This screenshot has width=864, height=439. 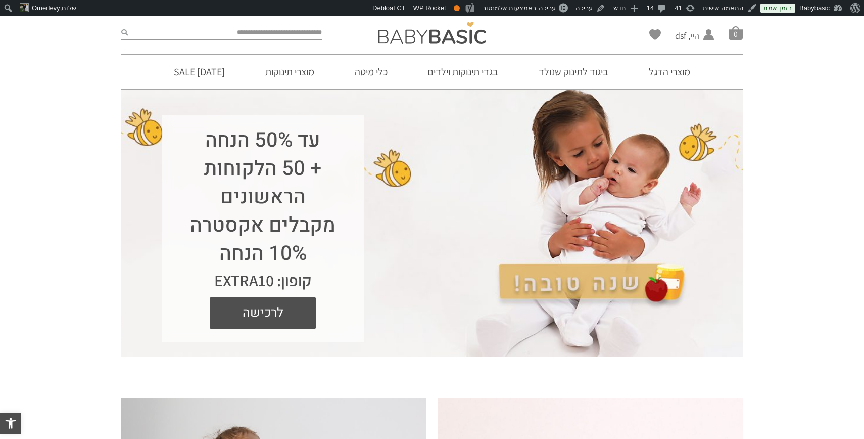 I want to click on a: לרכישה, so click(x=263, y=313).